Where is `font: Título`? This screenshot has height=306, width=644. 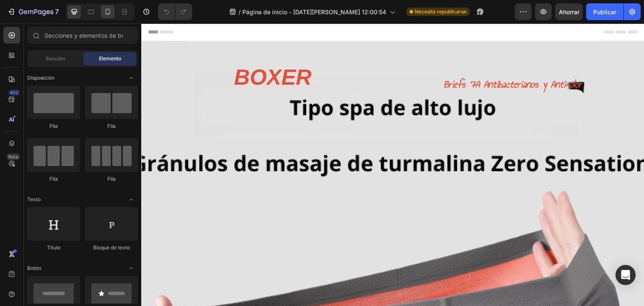 font: Título is located at coordinates (54, 247).